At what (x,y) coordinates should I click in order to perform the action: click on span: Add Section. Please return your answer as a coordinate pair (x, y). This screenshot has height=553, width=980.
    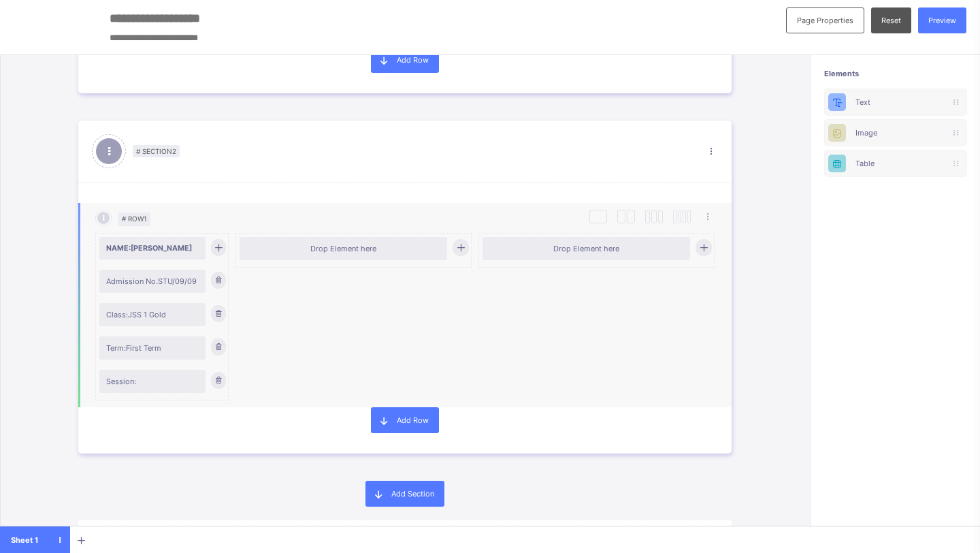
    Looking at the image, I should click on (413, 493).